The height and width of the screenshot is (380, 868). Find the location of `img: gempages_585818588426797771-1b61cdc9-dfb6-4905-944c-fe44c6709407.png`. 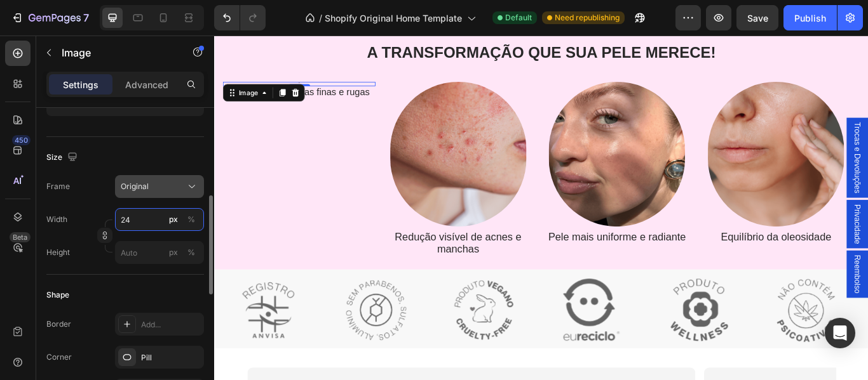

img: gempages_585818588426797771-1b61cdc9-dfb6-4905-944c-fe44c6709407.png is located at coordinates (690, 321).